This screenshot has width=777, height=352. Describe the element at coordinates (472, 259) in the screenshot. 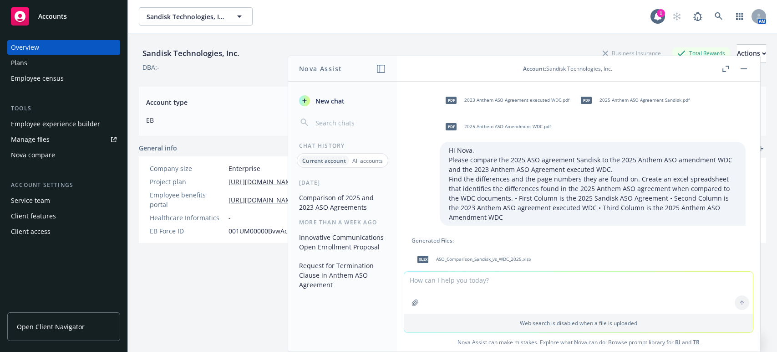

I see `div: xlsxASO_Comparison_Sandisk_vs_WDC_2025.xlsx` at that location.